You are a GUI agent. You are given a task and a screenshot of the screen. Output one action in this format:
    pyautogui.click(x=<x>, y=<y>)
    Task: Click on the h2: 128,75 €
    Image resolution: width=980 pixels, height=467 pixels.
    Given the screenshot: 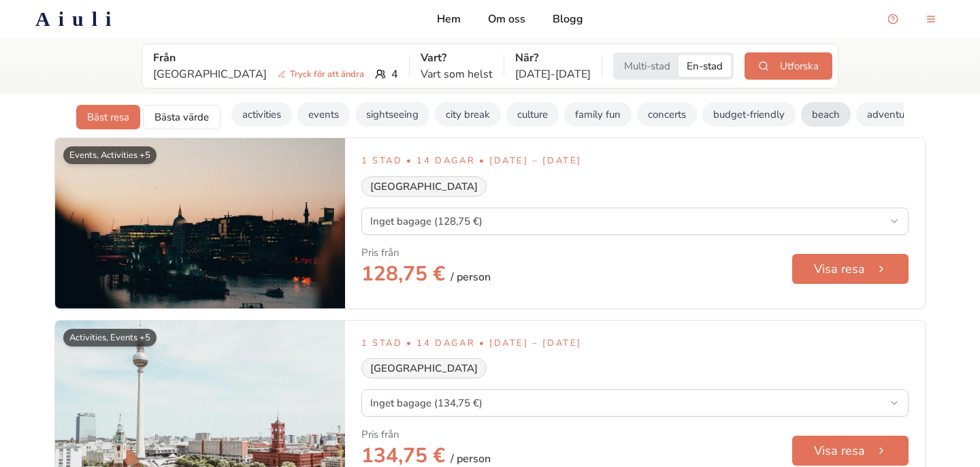 What is the action you would take?
    pyautogui.click(x=426, y=277)
    